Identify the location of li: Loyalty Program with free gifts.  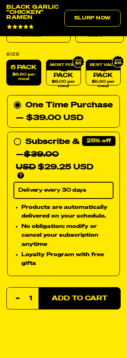
(68, 259).